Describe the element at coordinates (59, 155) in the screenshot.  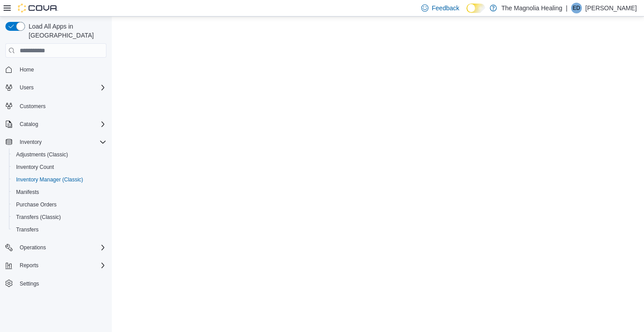
I see `button: Adjustments (Classic)` at that location.